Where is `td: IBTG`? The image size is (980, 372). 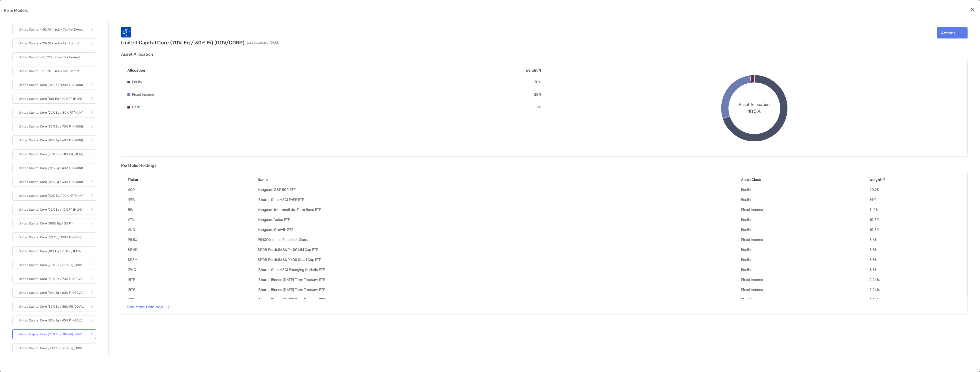 td: IBTG is located at coordinates (192, 290).